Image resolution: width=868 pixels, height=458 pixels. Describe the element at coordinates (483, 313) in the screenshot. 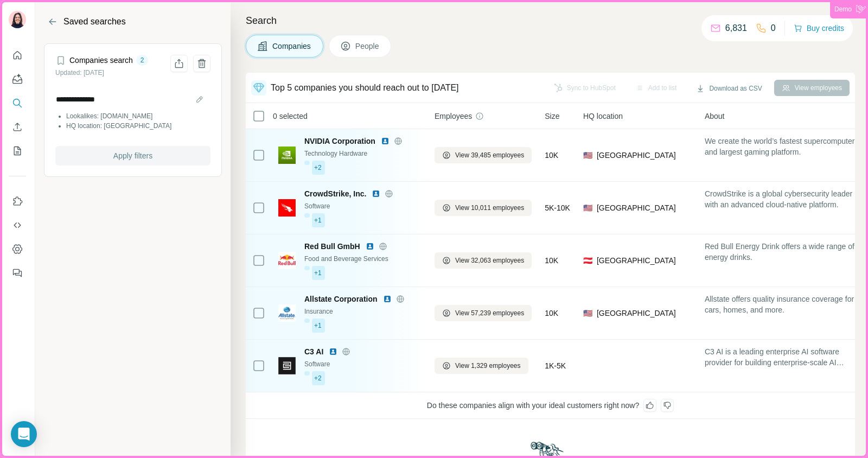

I see `button: View 57,239 employees` at that location.